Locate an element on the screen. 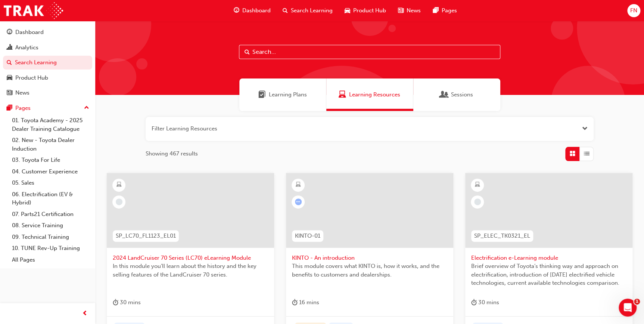 The image size is (644, 324). div: Dashboard is located at coordinates (30, 32).